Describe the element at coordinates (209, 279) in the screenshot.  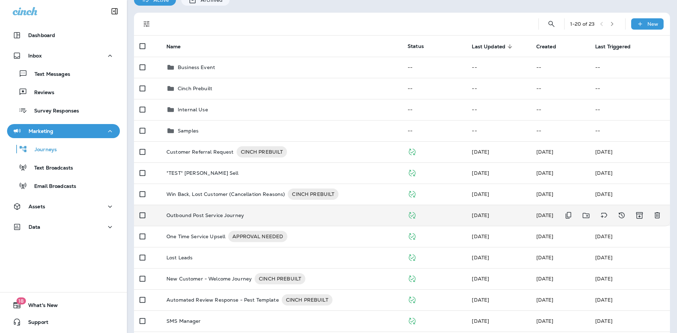
I see `p: New Customer - Welcome Journey` at that location.